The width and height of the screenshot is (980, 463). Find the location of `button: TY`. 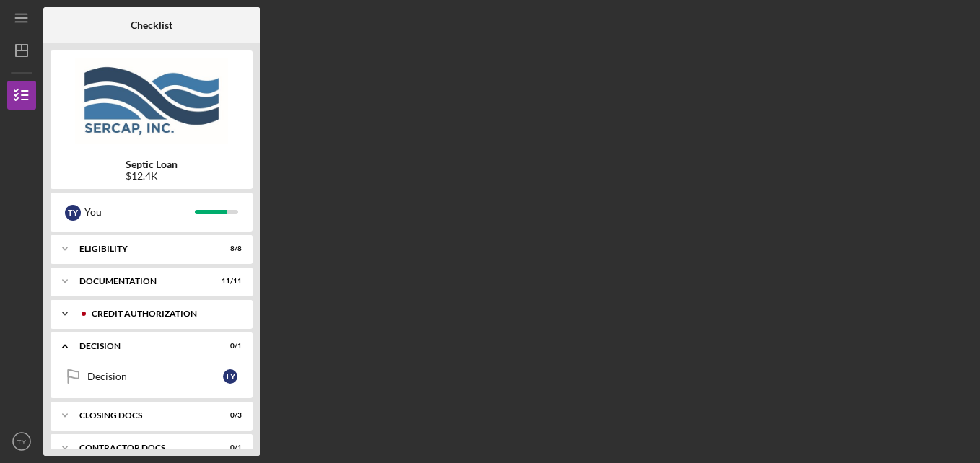

button: TY is located at coordinates (22, 441).